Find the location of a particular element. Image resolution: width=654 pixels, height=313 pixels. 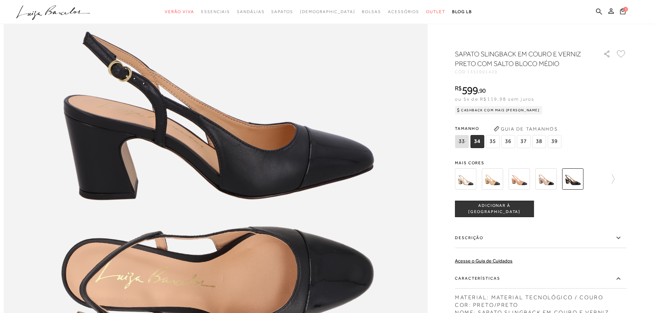

span: Outlet is located at coordinates (435, 12).